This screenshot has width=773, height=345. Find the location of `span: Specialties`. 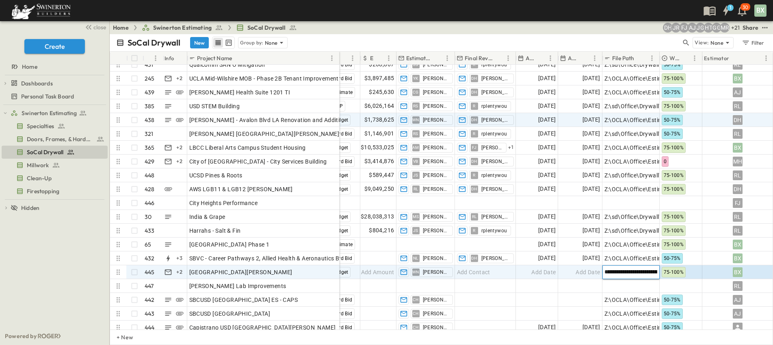

span: Specialties is located at coordinates (40, 126).